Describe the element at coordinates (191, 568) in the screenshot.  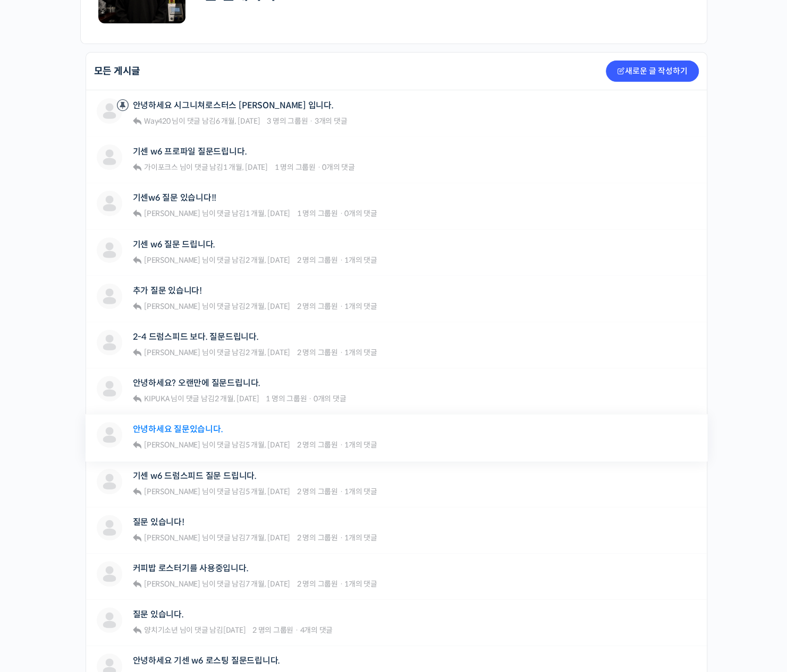
I see `a: 커피밥 로스터기를 사용중입니다.` at that location.